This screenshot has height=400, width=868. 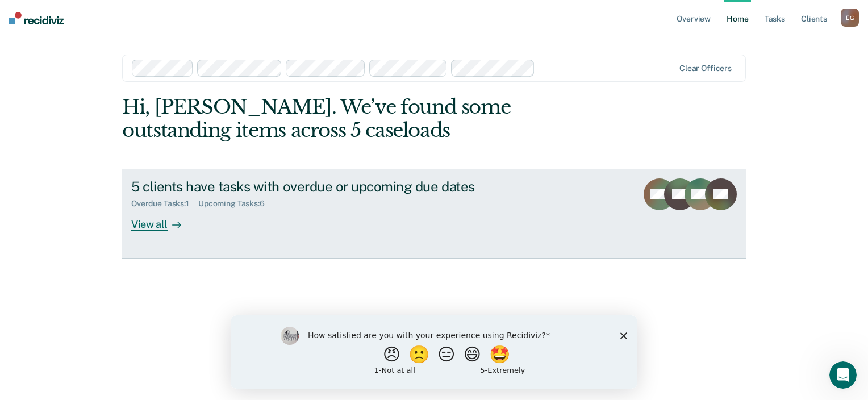 What do you see at coordinates (131, 54) in the screenshot?
I see `div: 1 - Not at all` at bounding box center [131, 54].